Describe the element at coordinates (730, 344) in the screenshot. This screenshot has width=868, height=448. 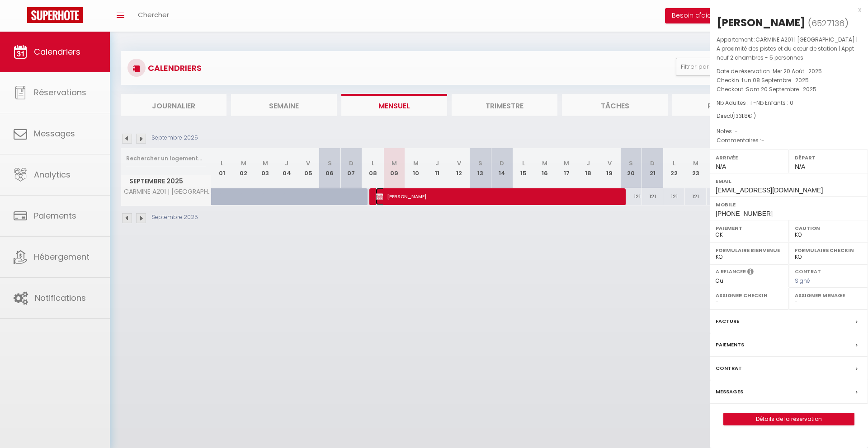
I see `label: Paiements` at that location.